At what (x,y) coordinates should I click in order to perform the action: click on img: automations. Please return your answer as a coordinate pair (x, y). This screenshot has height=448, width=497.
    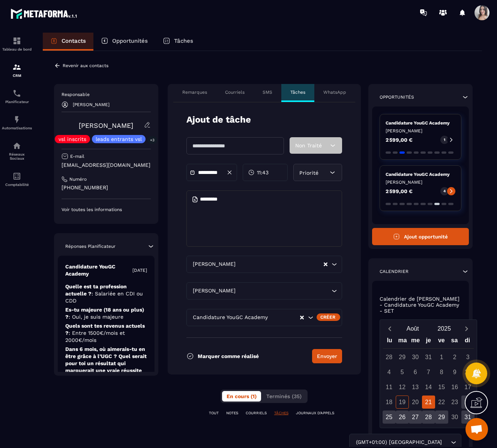
    Looking at the image, I should click on (17, 120).